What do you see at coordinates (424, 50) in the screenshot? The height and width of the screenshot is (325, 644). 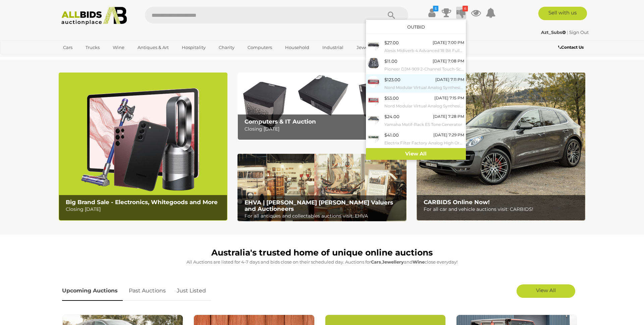 I see `small: Alesis Midiverb 4 Advanced 18 Bit Fully Integrated Extended Range Signal Processing` at bounding box center [424, 50].